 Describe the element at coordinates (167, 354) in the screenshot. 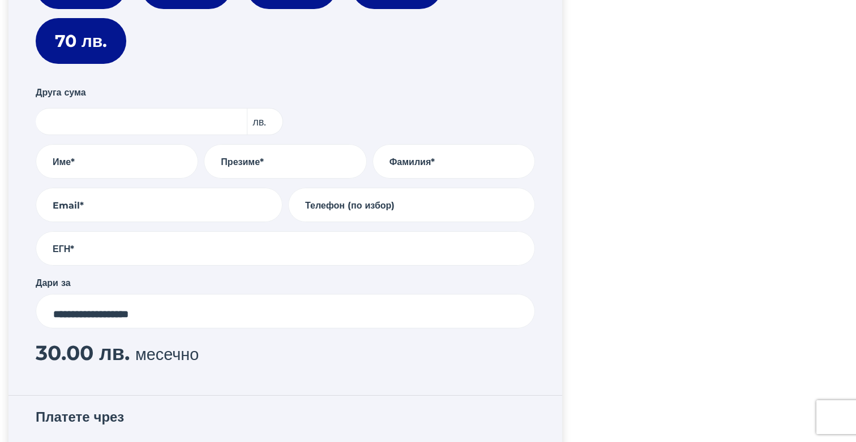

I see `span: месечно` at that location.